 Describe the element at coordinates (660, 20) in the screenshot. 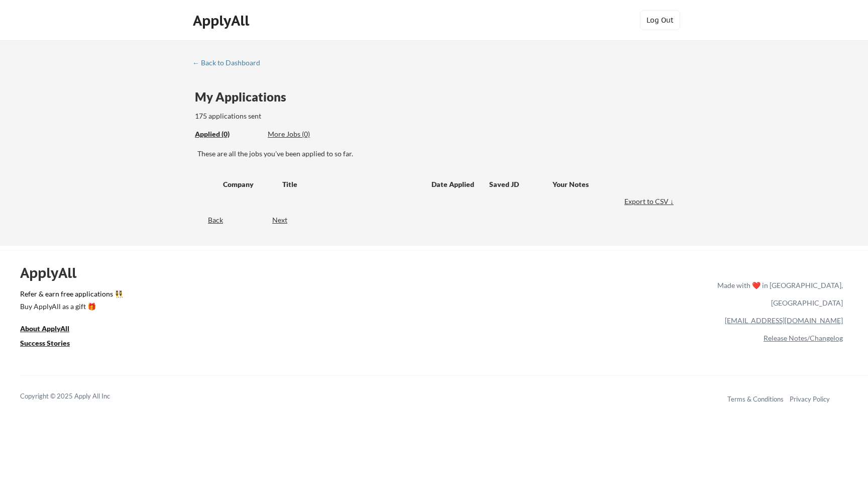

I see `button: Log Out` at that location.